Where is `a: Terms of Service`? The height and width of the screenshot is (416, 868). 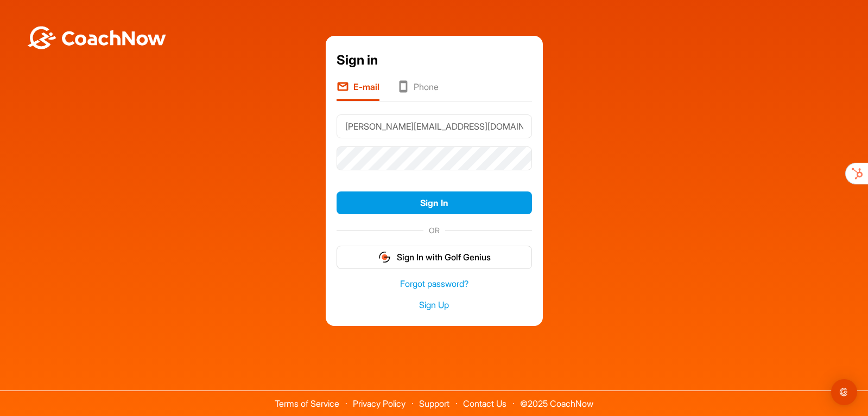
a: Terms of Service is located at coordinates (307, 404).